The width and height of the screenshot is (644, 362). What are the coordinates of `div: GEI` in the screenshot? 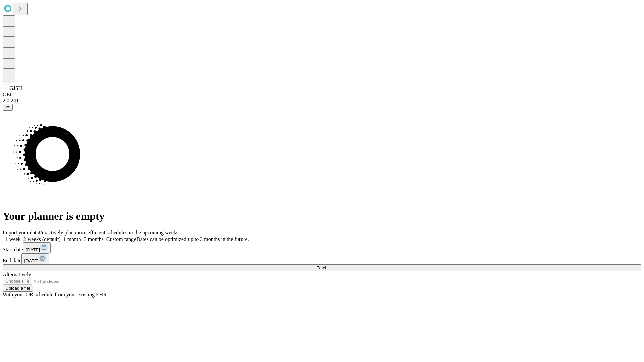 It's located at (322, 95).